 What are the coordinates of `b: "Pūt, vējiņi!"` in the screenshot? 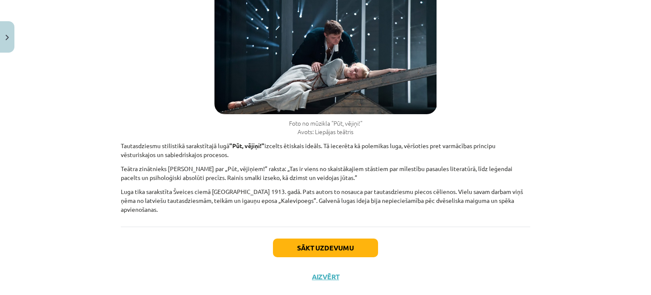 It's located at (247, 145).